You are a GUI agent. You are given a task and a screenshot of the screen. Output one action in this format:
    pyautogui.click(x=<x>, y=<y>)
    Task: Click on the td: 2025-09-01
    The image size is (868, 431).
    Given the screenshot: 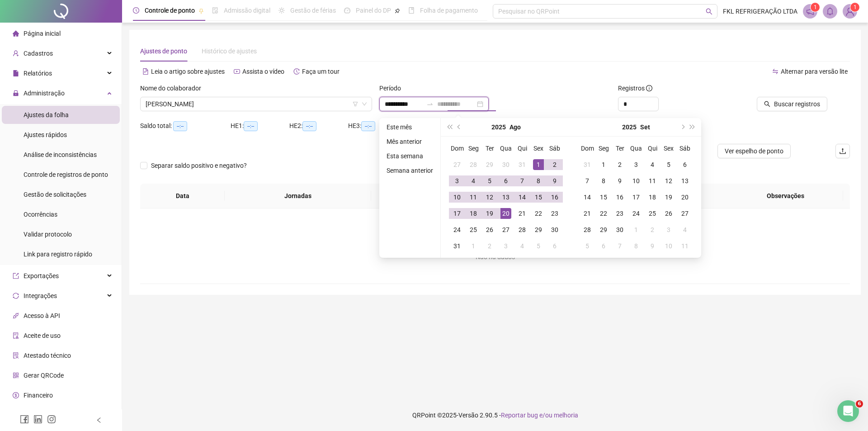 What is the action you would take?
    pyautogui.click(x=603, y=165)
    